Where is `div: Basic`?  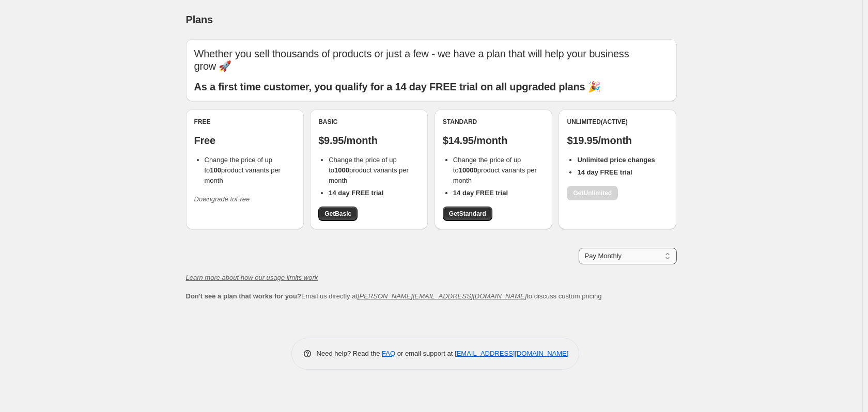
div: Basic is located at coordinates (369, 122).